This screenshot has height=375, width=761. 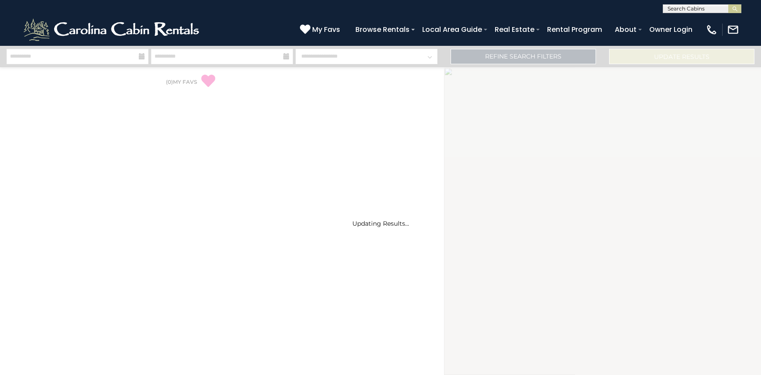 I want to click on a: My Favs, so click(x=321, y=30).